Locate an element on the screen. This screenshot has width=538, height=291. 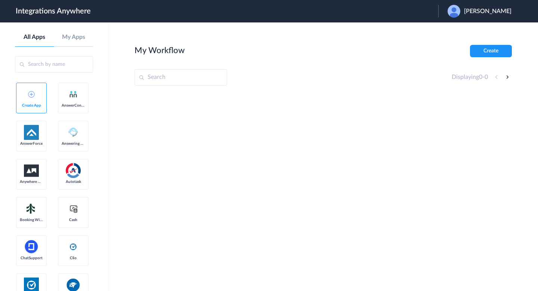
img: af-app-logo.svg is located at coordinates (31, 132).